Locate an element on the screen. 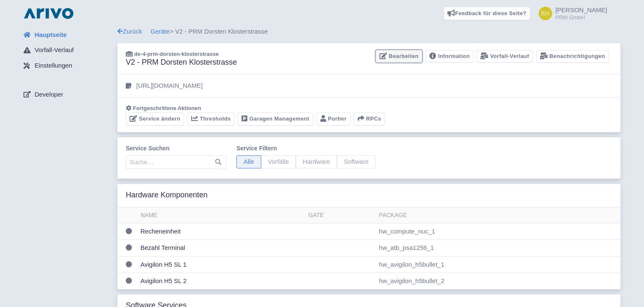  a: Bearbeiten is located at coordinates (399, 56).